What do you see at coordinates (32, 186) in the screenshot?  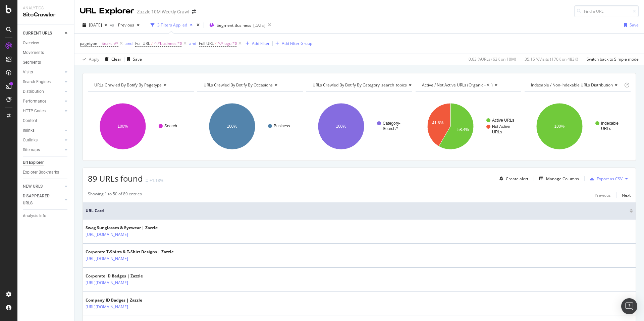 I see `div: NEW URLS` at bounding box center [32, 186].